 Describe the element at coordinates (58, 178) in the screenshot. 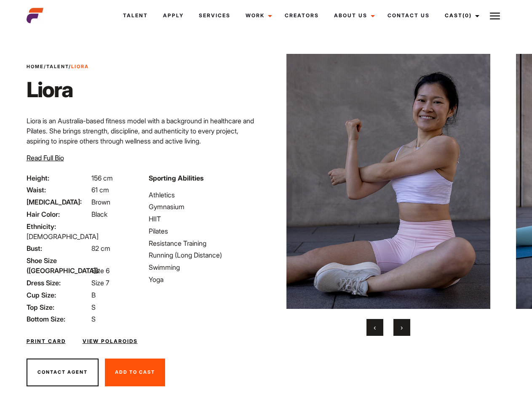

I see `span: Height:` at that location.